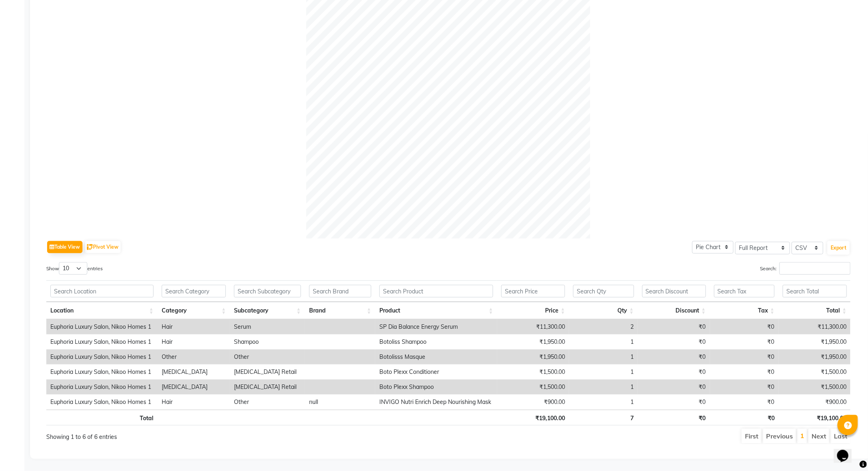  Describe the element at coordinates (340, 291) in the screenshot. I see `input: Search Brand` at that location.